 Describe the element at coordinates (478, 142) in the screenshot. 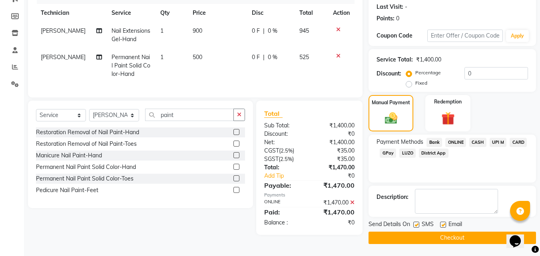

I see `span: CASH` at that location.